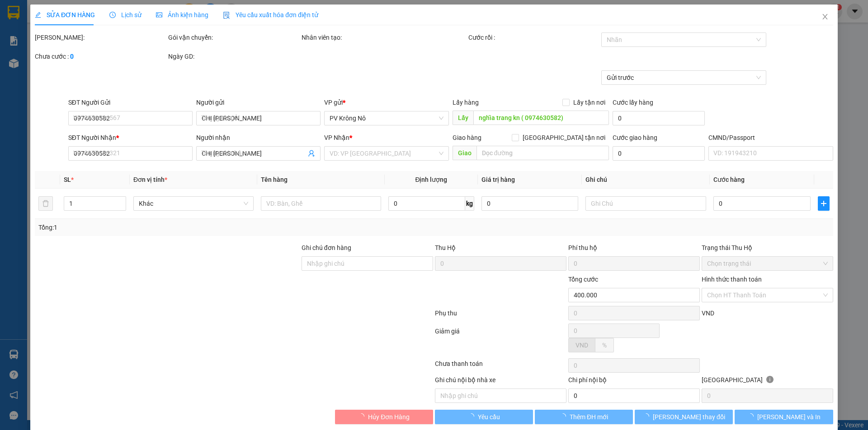 This screenshot has width=868, height=430. I want to click on span: Thêm ĐH mới, so click(589, 418).